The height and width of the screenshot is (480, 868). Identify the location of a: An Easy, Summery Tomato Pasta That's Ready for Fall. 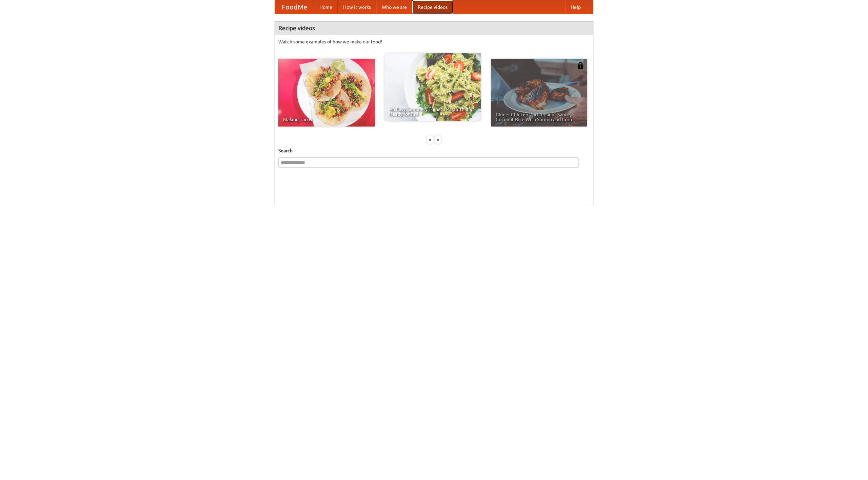
(433, 87).